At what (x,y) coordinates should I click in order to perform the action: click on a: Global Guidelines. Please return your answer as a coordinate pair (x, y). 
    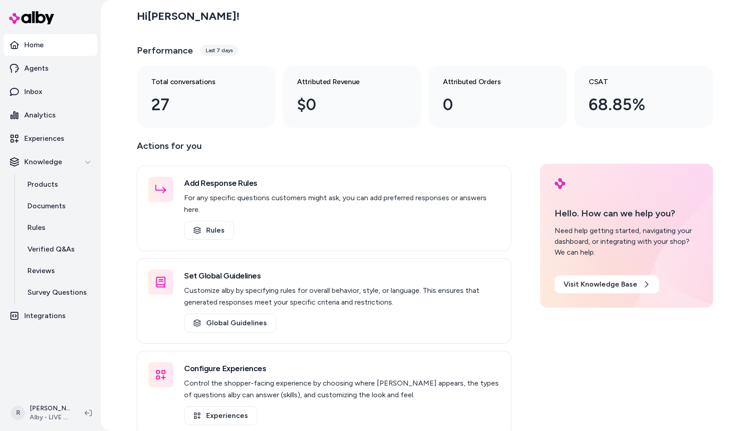
    Looking at the image, I should click on (230, 323).